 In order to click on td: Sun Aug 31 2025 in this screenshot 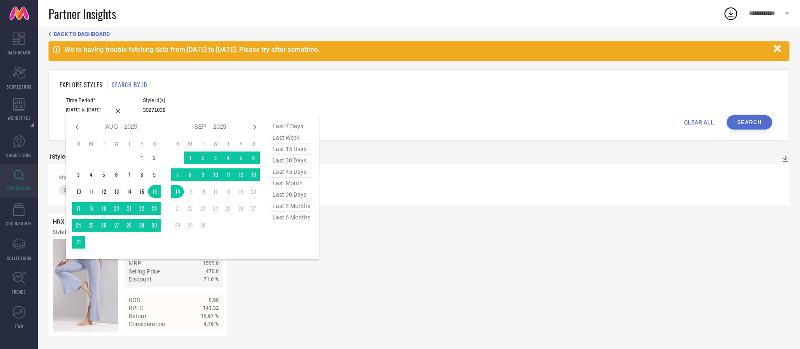, I will do `click(78, 242)`.